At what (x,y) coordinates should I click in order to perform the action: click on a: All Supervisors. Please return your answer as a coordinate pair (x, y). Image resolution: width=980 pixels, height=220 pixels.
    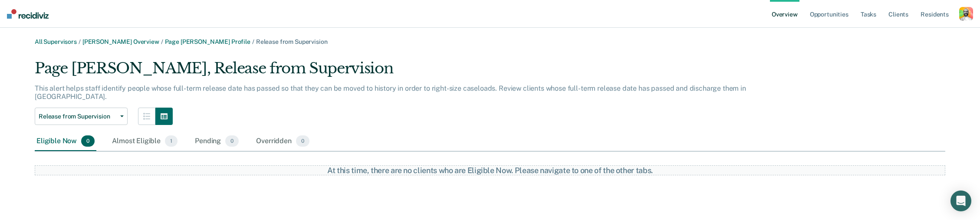
    Looking at the image, I should click on (56, 42).